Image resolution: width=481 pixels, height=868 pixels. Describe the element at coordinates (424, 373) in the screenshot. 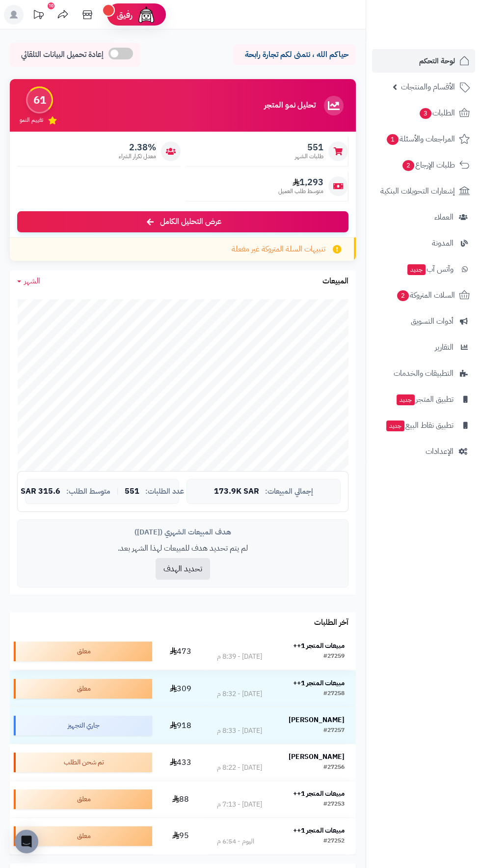

I see `span: التطبيقات والخدمات` at that location.